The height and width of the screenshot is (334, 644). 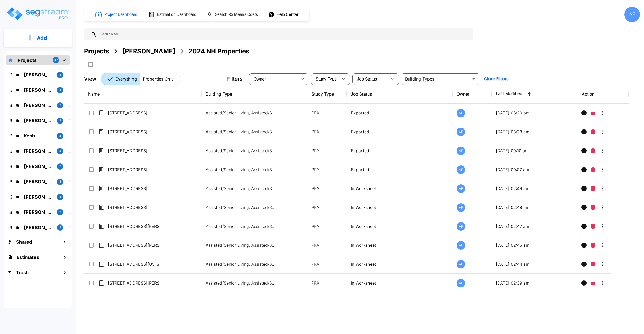 What do you see at coordinates (177, 14) in the screenshot?
I see `h1: Estimation Dashboard` at bounding box center [177, 14].